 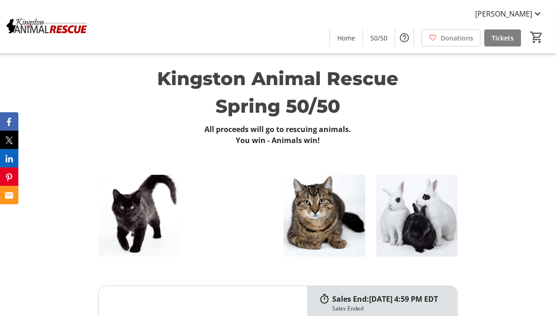 I want to click on span: Sales End:, so click(x=351, y=299).